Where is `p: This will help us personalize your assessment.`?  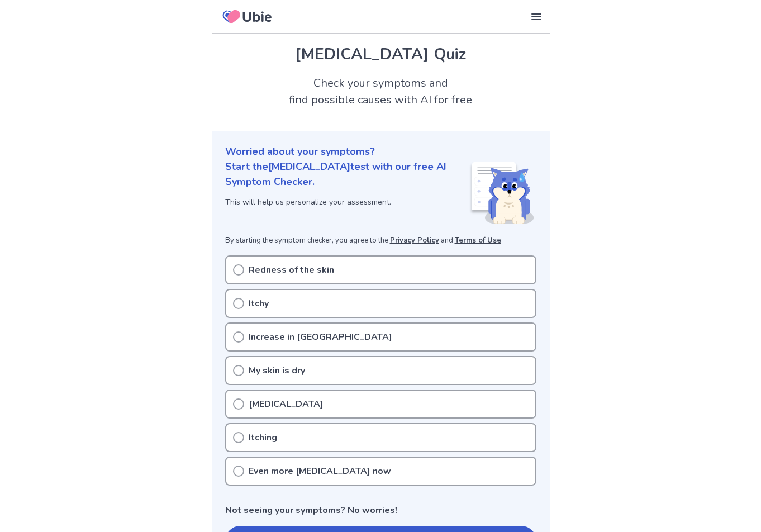
p: This will help us personalize your assessment. is located at coordinates (347, 202).